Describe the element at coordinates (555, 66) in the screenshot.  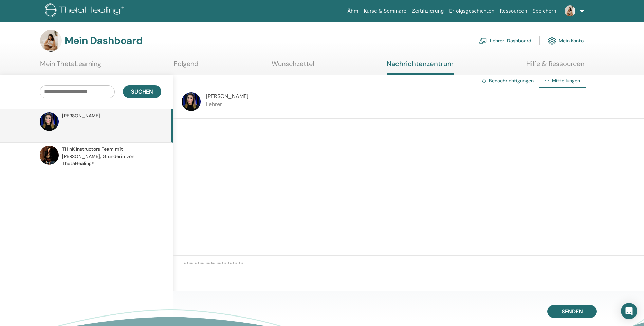
I see `a: Hilfe & Ressourcen` at that location.